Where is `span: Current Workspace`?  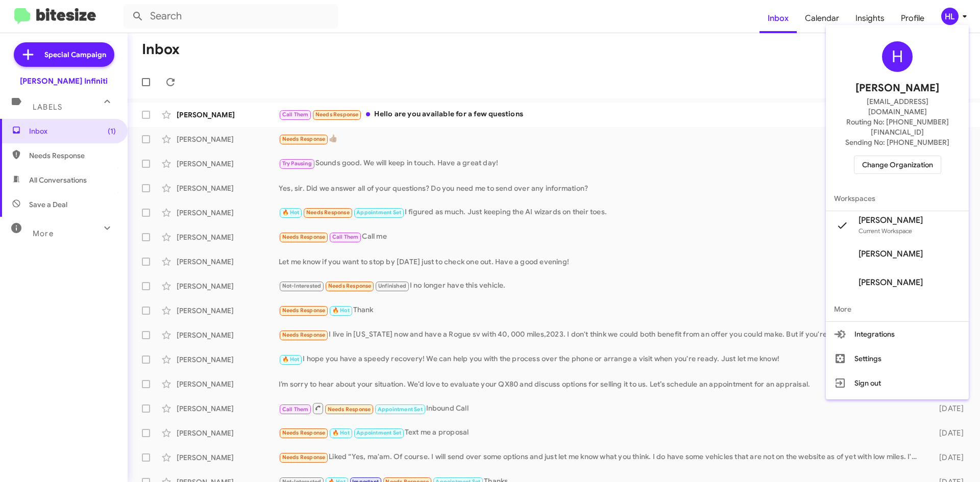 span: Current Workspace is located at coordinates (885, 231).